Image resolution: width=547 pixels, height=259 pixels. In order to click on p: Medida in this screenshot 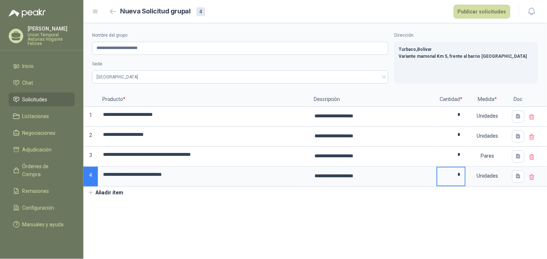, I will do `click(488, 99)`.